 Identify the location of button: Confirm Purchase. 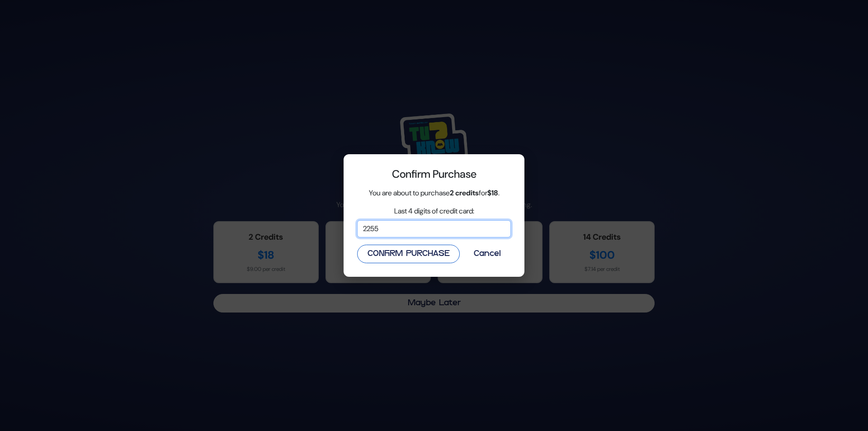
(408, 253).